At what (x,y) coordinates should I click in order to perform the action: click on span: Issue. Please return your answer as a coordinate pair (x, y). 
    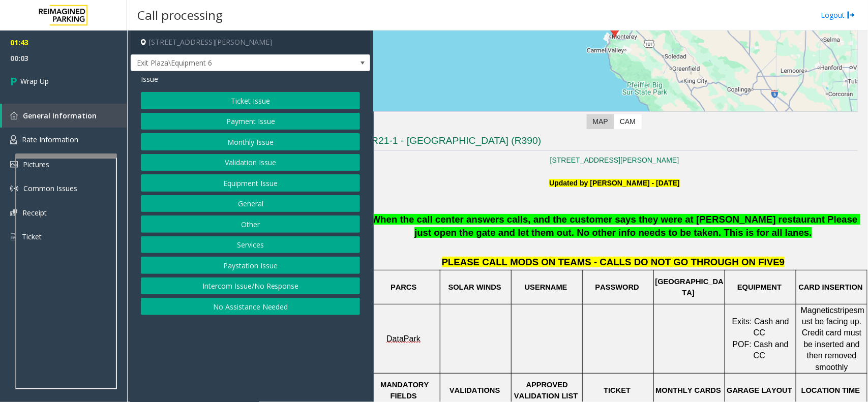
    Looking at the image, I should click on (149, 79).